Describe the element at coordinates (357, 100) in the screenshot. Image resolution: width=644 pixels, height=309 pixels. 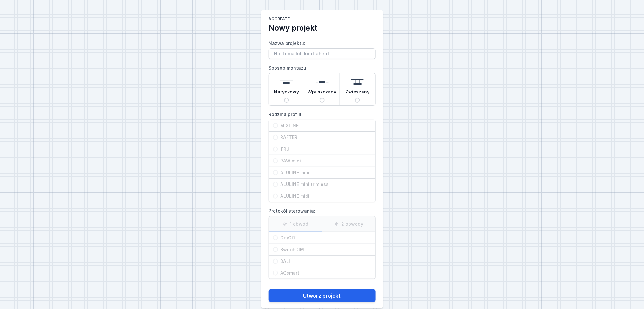
I see `input: Zwieszany` at that location.